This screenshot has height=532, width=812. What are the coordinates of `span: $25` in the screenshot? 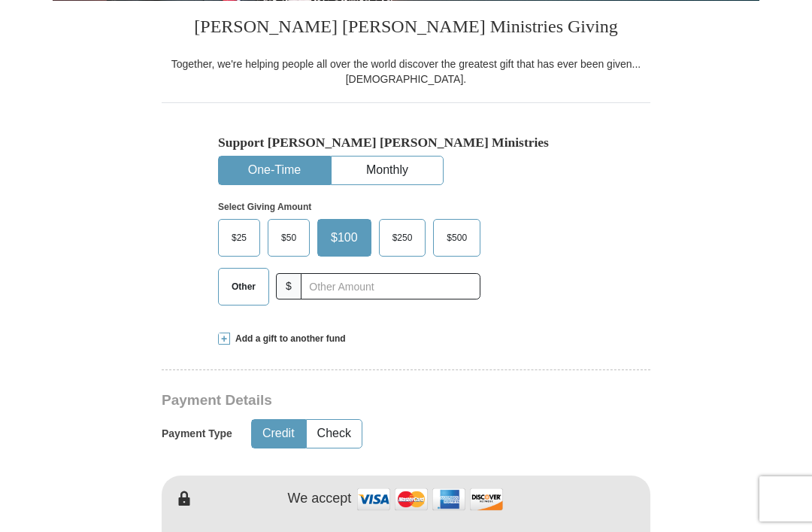 It's located at (239, 238).